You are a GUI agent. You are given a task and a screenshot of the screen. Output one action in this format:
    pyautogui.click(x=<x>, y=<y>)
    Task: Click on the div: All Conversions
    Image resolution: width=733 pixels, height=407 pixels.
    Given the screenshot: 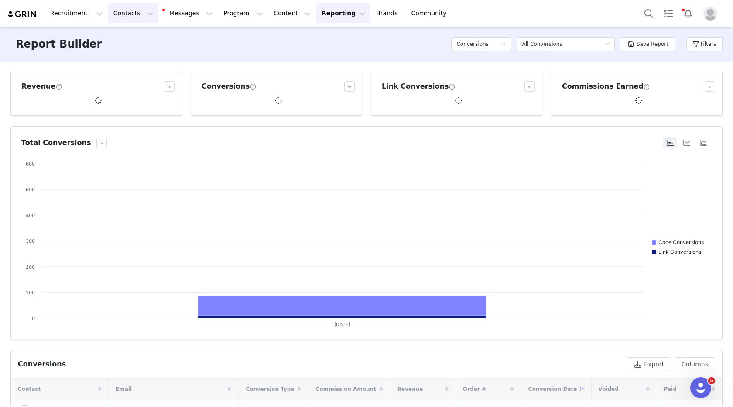 What is the action you would take?
    pyautogui.click(x=542, y=44)
    